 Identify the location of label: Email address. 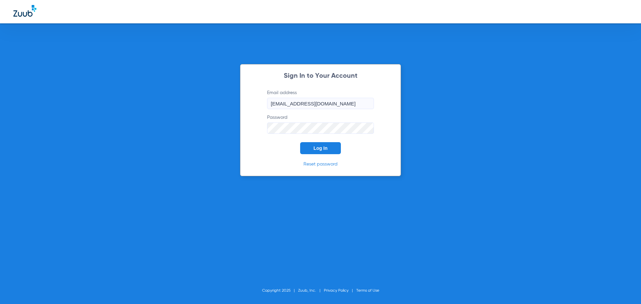
(321, 99).